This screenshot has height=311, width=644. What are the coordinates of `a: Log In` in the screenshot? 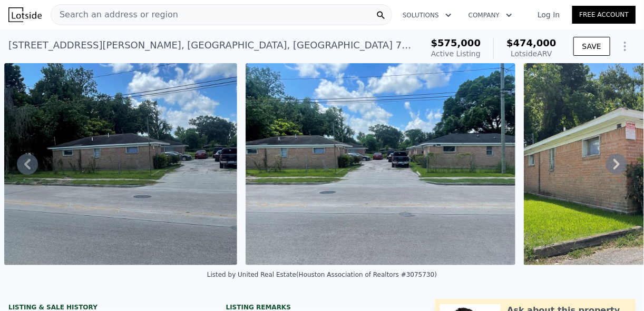 It's located at (549, 15).